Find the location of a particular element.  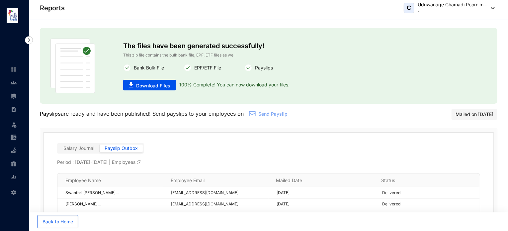

img: report-unselected.e6a6b4230fc7da01f883.svg is located at coordinates (14, 177).